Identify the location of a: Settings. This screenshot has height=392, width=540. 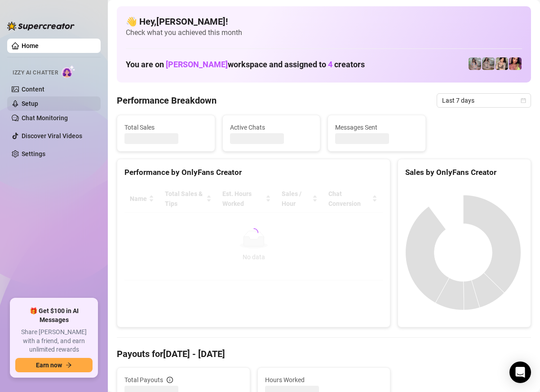
(33, 154).